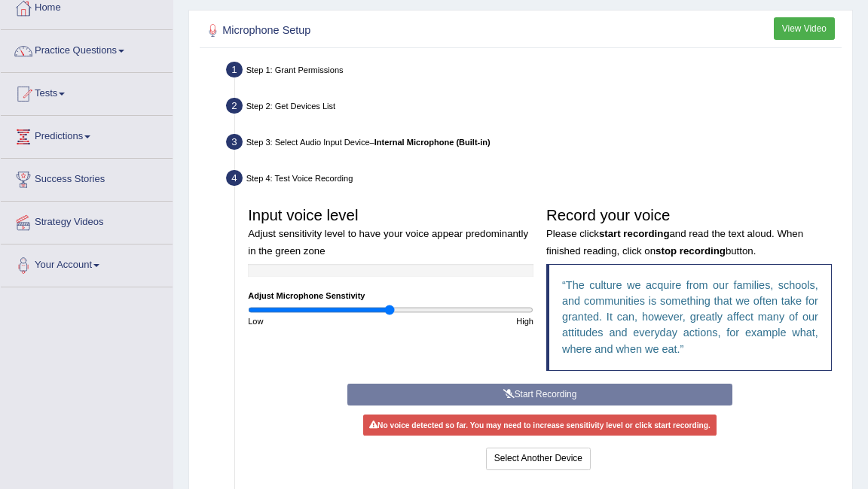 Image resolution: width=868 pixels, height=489 pixels. What do you see at coordinates (634, 233) in the screenshot?
I see `b: start recording` at bounding box center [634, 233].